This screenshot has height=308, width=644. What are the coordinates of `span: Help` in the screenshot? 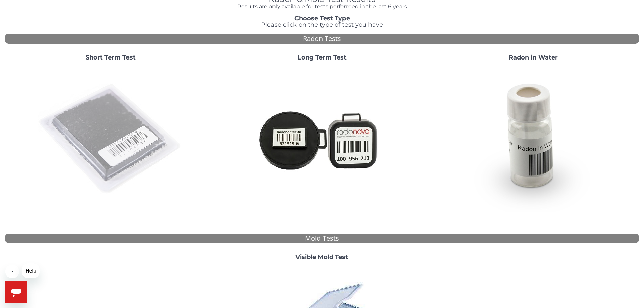 It's located at (9, 7).